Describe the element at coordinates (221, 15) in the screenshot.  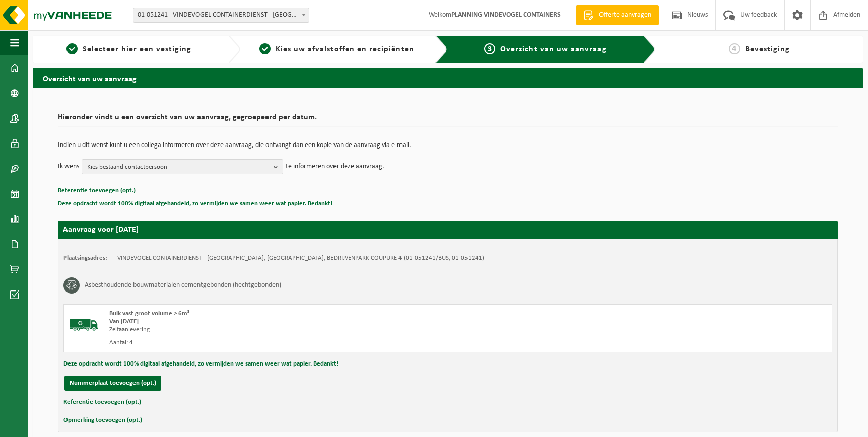
I see `span: 01-051241 - VINDEVOGEL CONTAINERDIENST - OUDENAARDE - OUDENAARDE` at that location.